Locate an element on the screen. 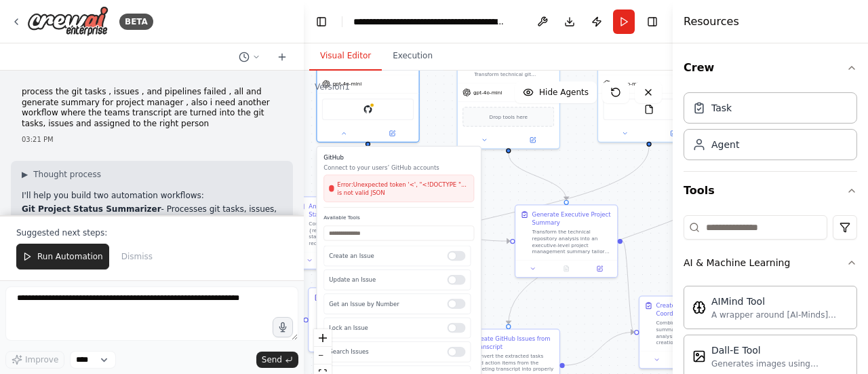  div: Dall-E Tool is located at coordinates (779, 350).